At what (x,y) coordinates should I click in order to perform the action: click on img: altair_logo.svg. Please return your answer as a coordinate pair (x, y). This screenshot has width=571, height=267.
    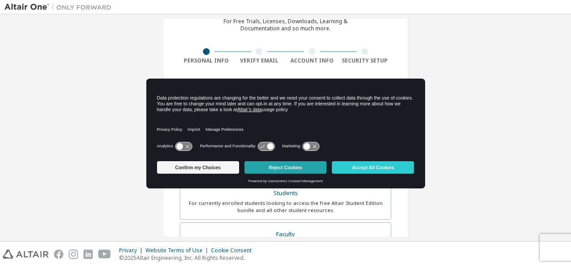
    Looking at the image, I should click on (25, 254).